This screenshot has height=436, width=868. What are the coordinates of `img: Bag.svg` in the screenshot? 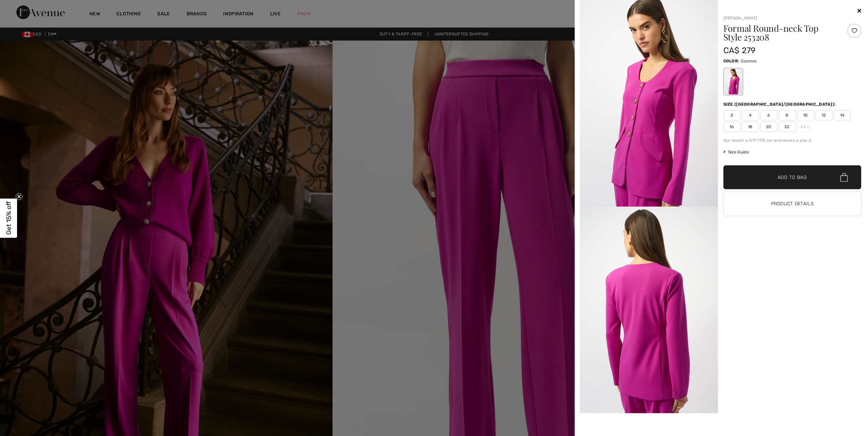 It's located at (844, 177).